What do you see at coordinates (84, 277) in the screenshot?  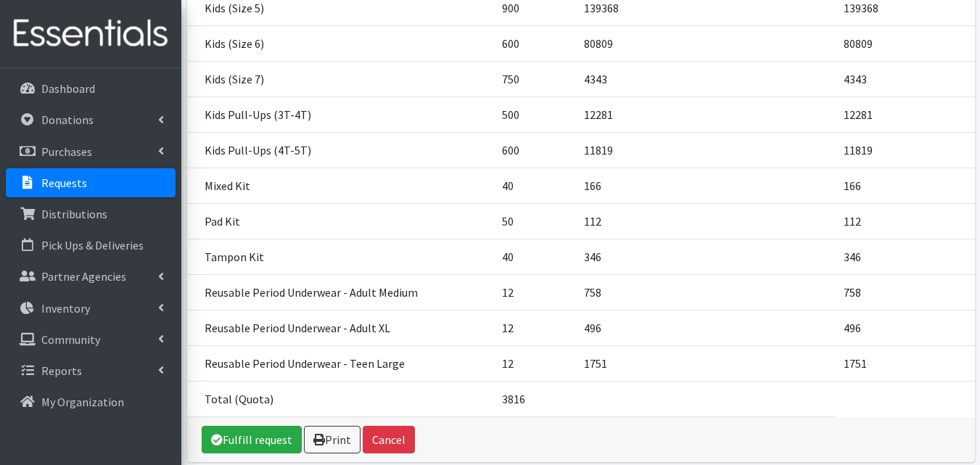 I see `p: Partner Agencies` at bounding box center [84, 277].